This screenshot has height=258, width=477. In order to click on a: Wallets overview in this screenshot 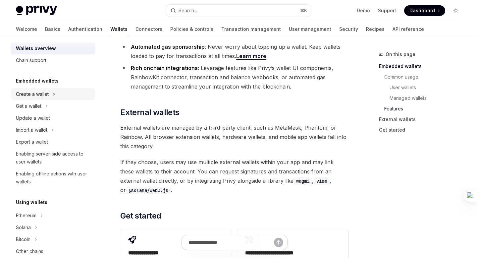, I will do `click(53, 48)`.